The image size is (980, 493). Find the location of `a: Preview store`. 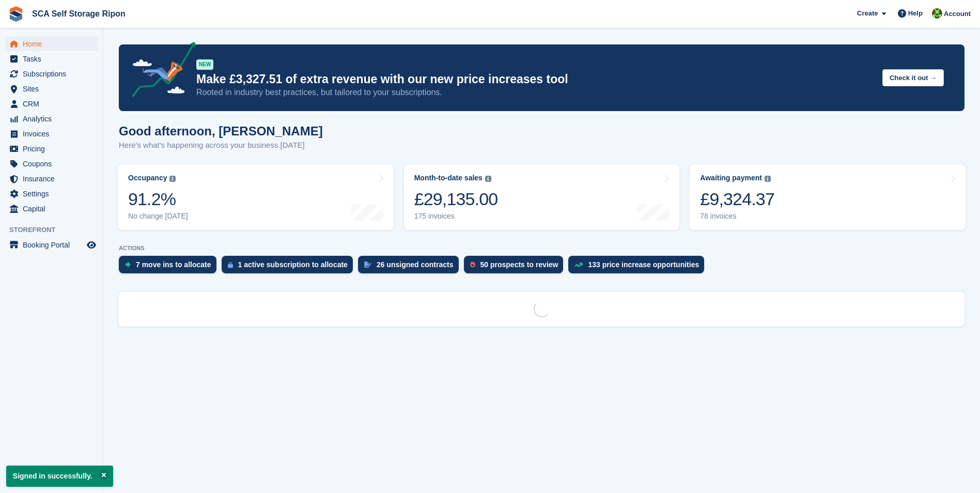

a: Preview store is located at coordinates (91, 245).